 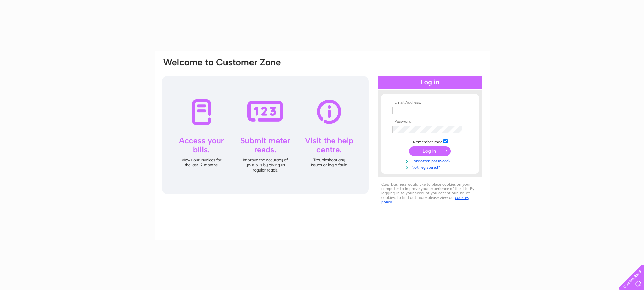 I want to click on th: Email Address:, so click(x=430, y=103).